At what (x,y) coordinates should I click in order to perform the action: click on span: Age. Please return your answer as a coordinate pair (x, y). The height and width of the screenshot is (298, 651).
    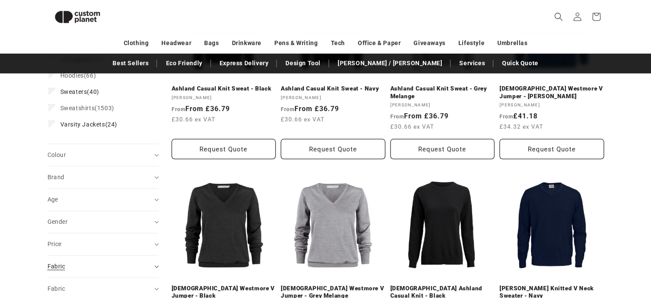
    Looking at the image, I should click on (53, 199).